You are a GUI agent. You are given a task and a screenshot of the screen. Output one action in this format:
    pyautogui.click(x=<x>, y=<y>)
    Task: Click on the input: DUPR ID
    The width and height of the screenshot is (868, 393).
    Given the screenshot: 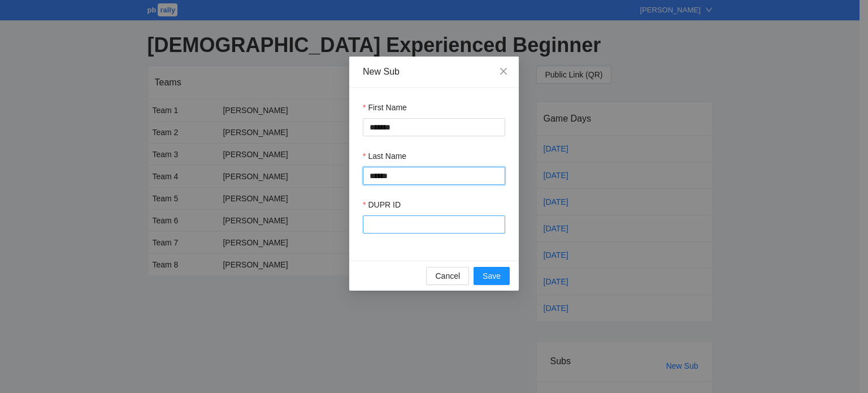 What is the action you would take?
    pyautogui.click(x=434, y=224)
    